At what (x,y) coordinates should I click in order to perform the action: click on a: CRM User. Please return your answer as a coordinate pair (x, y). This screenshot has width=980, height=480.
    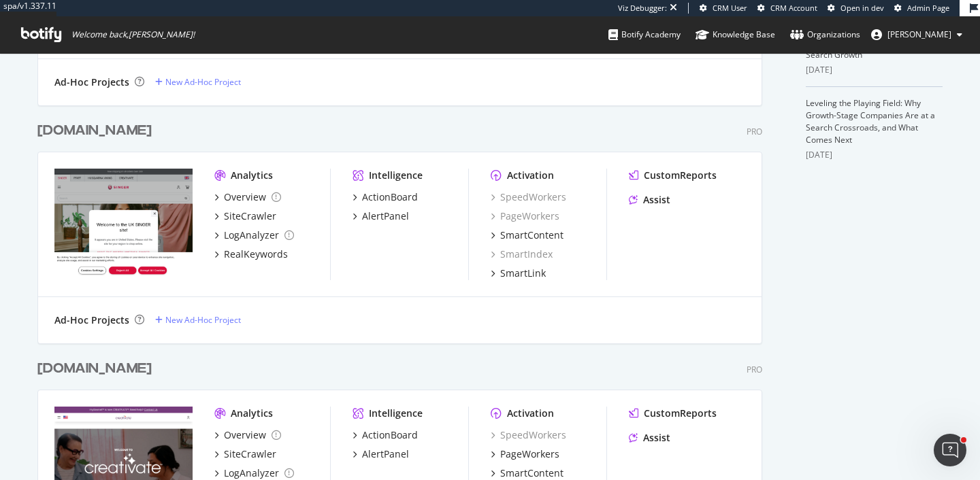
    Looking at the image, I should click on (724, 8).